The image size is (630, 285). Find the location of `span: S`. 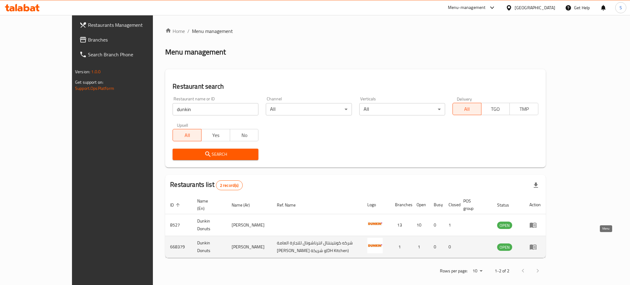

span: S is located at coordinates (621, 8).